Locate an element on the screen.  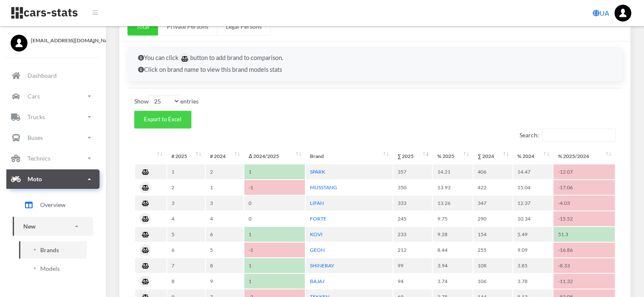
a: New is located at coordinates (53, 226).